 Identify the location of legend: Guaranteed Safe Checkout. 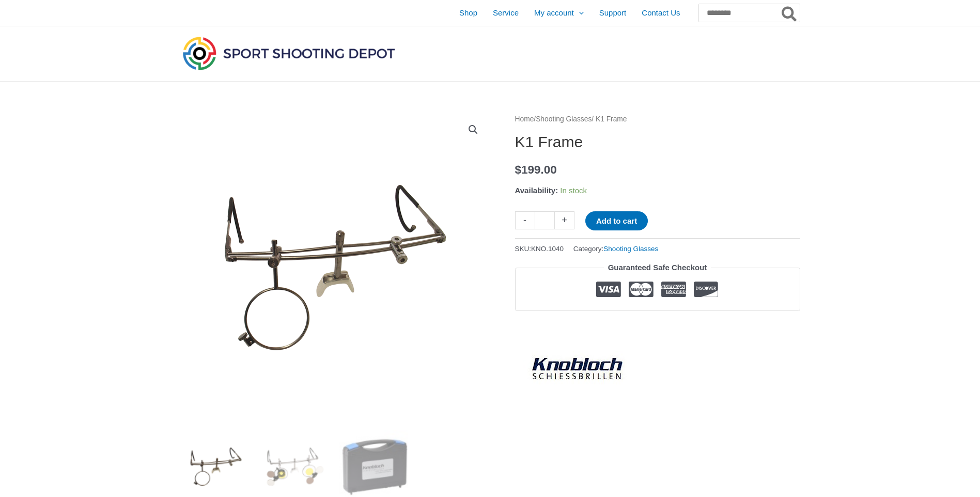
(658, 267).